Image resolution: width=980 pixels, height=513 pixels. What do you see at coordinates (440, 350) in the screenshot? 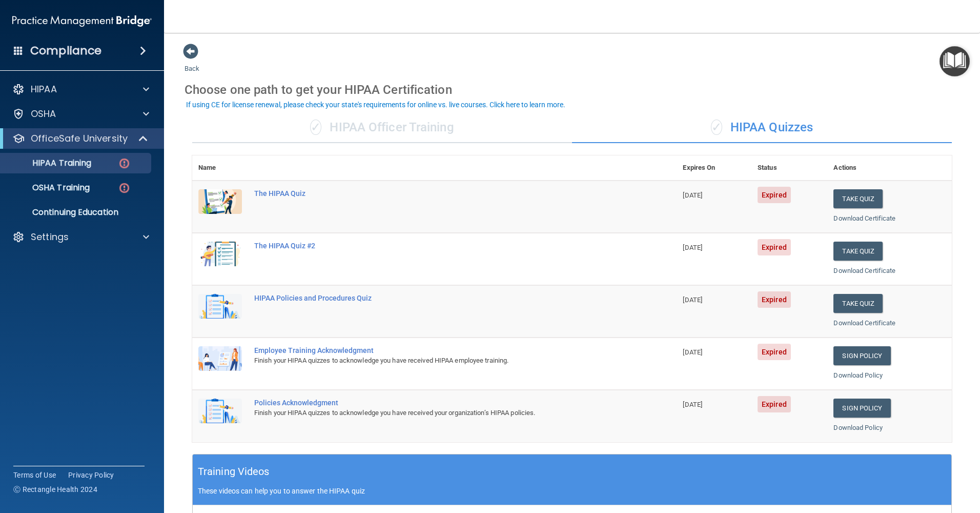
I see `div: Employee Training Acknowledgment` at bounding box center [440, 350].